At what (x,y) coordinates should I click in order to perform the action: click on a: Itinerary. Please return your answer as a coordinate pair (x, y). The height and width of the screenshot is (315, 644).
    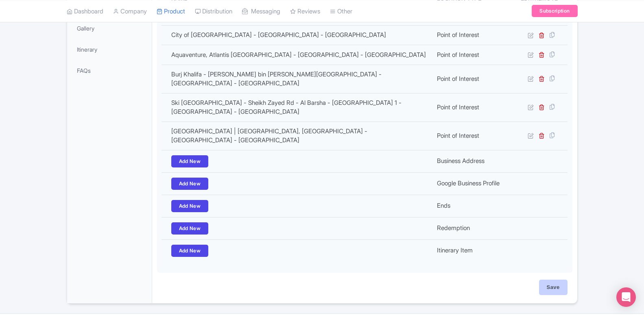
    Looking at the image, I should click on (109, 49).